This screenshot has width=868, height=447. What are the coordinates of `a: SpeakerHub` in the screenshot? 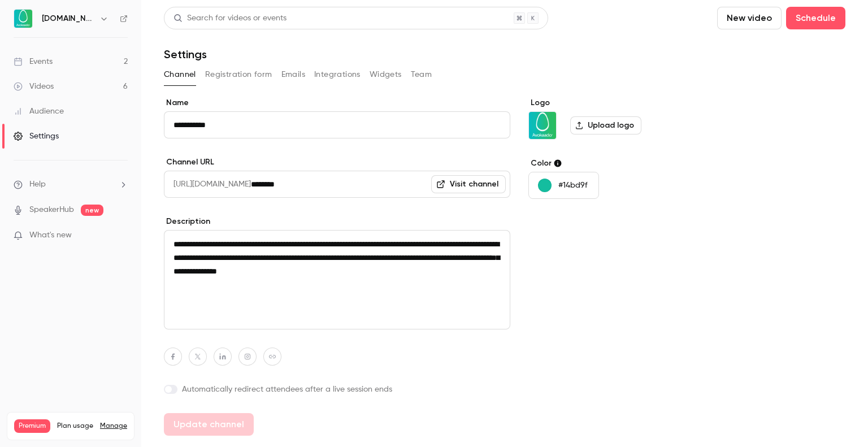 It's located at (51, 210).